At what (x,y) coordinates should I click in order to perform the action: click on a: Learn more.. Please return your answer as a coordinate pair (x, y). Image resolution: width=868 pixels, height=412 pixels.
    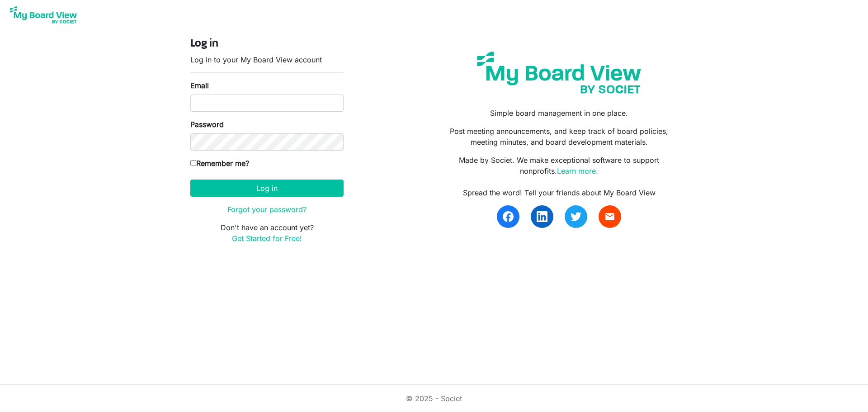
    Looking at the image, I should click on (577, 171).